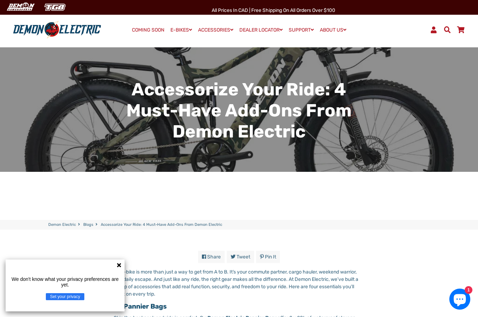 The image size is (478, 317). I want to click on span: All Prices in CAD | Free shipping on all orders over $100, so click(274, 10).